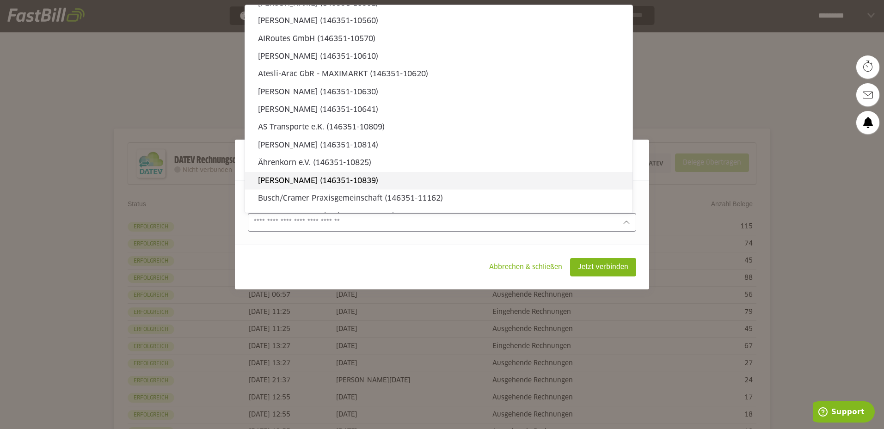  I want to click on sl-option: Ährenkorn e.V. (146351-10825), so click(439, 163).